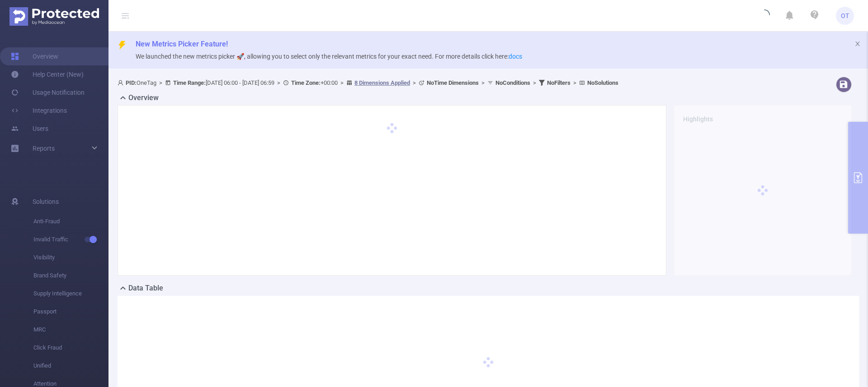 The width and height of the screenshot is (868, 387). I want to click on h2: Data Table, so click(146, 288).